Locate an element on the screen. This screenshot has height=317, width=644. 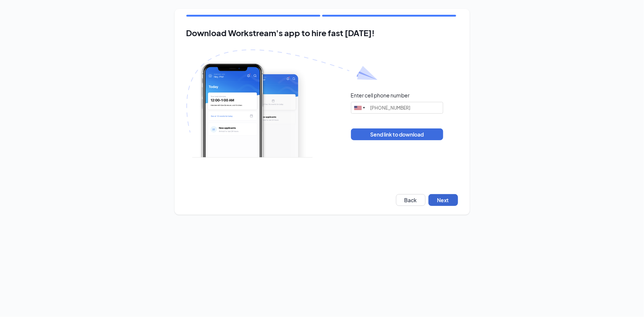
button: Send link to download is located at coordinates (397, 134).